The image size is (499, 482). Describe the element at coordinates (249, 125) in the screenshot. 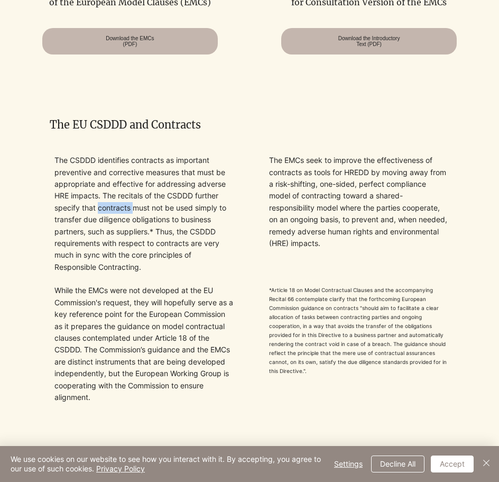

I see `h2: The EU CSDDD and Contracts` at that location.